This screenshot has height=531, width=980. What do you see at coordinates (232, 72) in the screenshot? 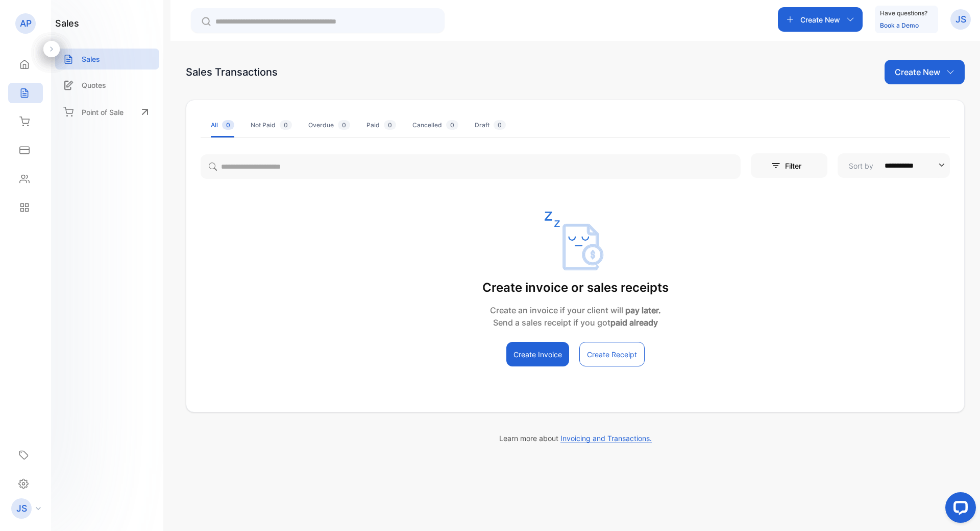
I see `div: Sales Transactions` at bounding box center [232, 72].